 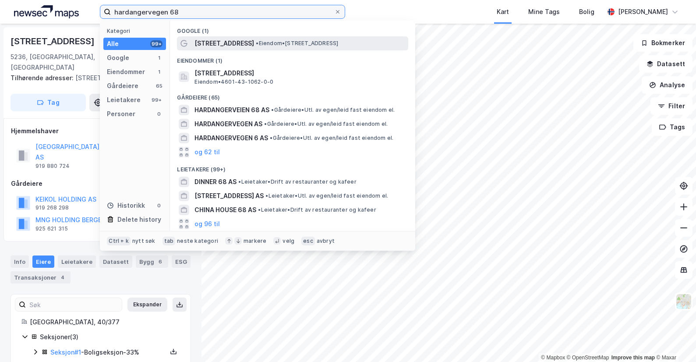 I want to click on button: Analyse, so click(x=667, y=85).